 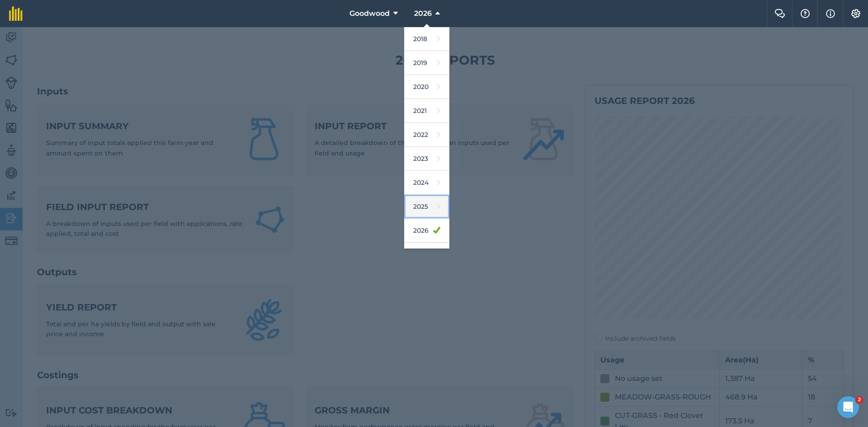 I want to click on a: 2020, so click(x=427, y=87).